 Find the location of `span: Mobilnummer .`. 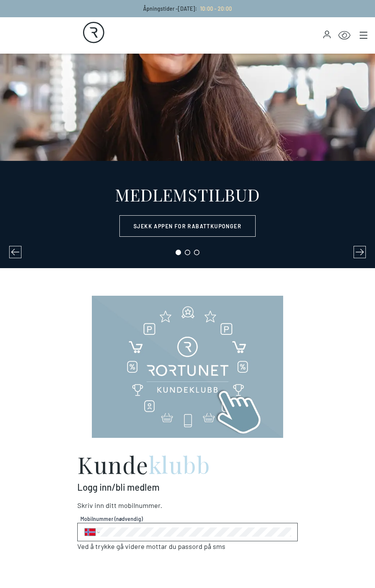

span: Mobilnummer . is located at coordinates (140, 505).